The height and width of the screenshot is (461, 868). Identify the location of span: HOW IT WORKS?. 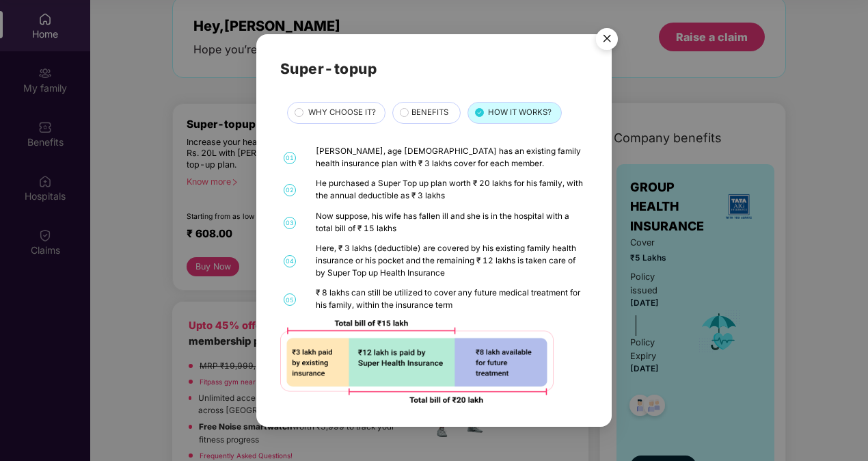
(519, 113).